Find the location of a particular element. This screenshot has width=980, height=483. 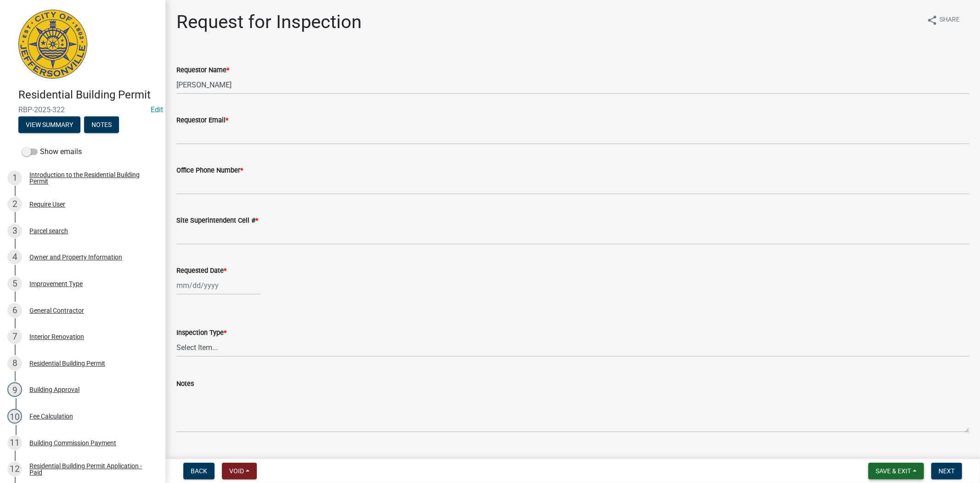

div: 11 is located at coordinates (15, 443).